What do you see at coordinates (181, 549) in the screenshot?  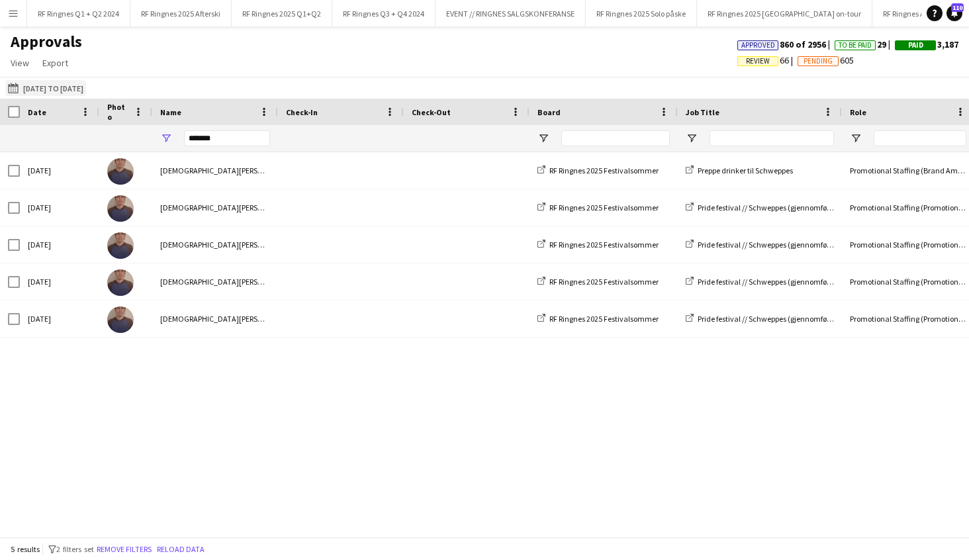 I see `button: Reload data` at bounding box center [181, 549].